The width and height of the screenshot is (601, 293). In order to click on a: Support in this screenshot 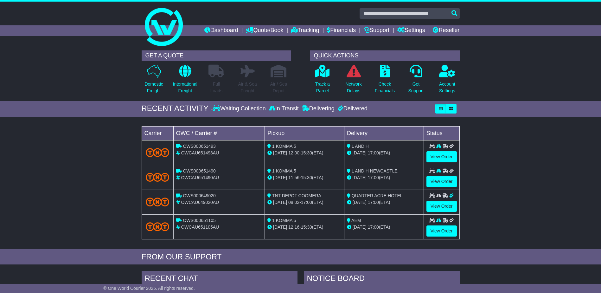, I will do `click(376, 31)`.